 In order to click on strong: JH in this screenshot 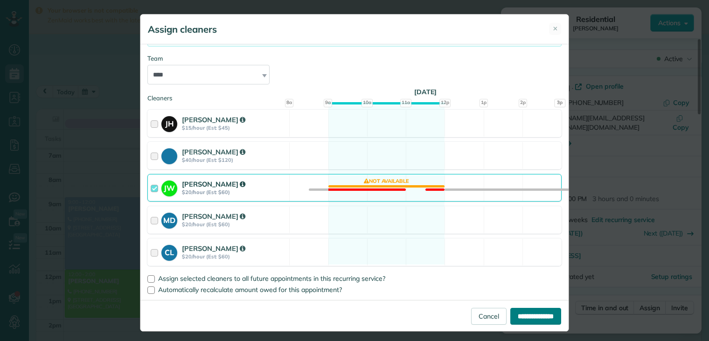, I will do `click(169, 123)`.